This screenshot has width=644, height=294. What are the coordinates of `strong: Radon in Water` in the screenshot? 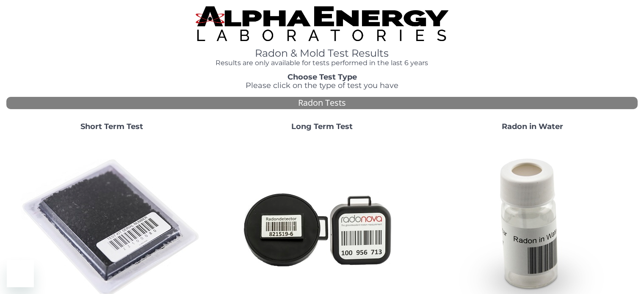 It's located at (532, 127).